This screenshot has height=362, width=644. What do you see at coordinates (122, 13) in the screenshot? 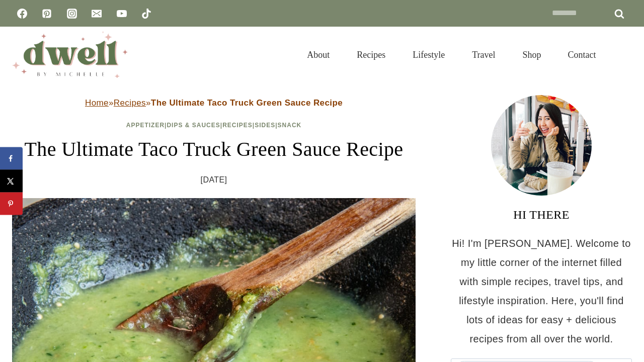
I see `a: YouTube` at bounding box center [122, 13].